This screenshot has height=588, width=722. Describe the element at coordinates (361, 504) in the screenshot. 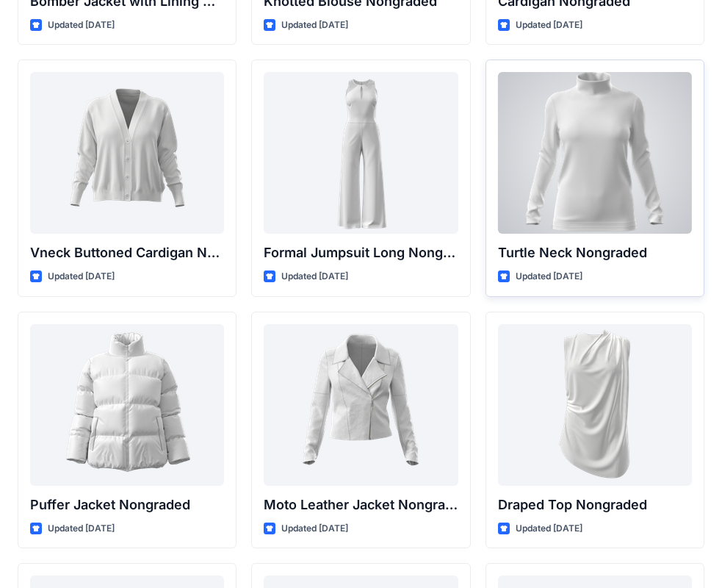

I see `p: Moto Leather Jacket Nongraded` at that location.